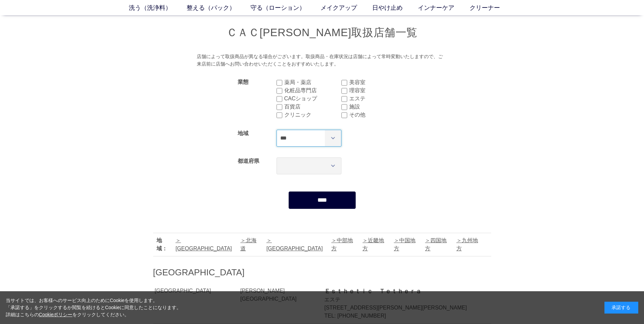 Image resolution: width=644 pixels, height=324 pixels. I want to click on a: メイクアップ, so click(346, 8).